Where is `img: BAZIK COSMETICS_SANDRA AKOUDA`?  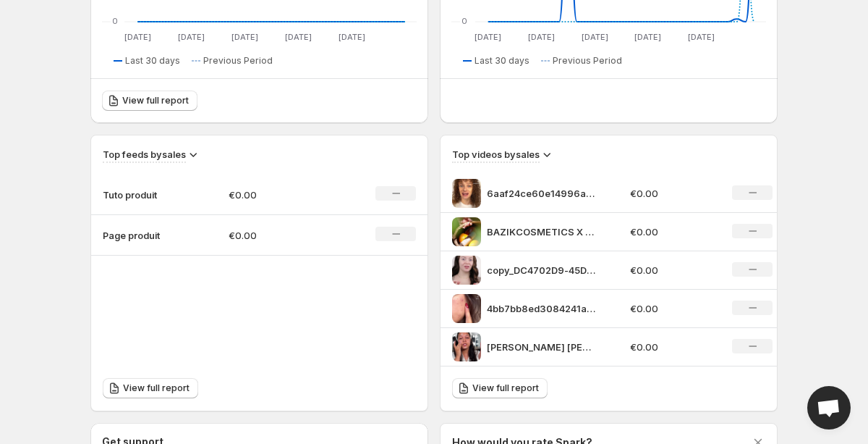
img: BAZIK COSMETICS_SANDRA AKOUDA is located at coordinates (467, 347).